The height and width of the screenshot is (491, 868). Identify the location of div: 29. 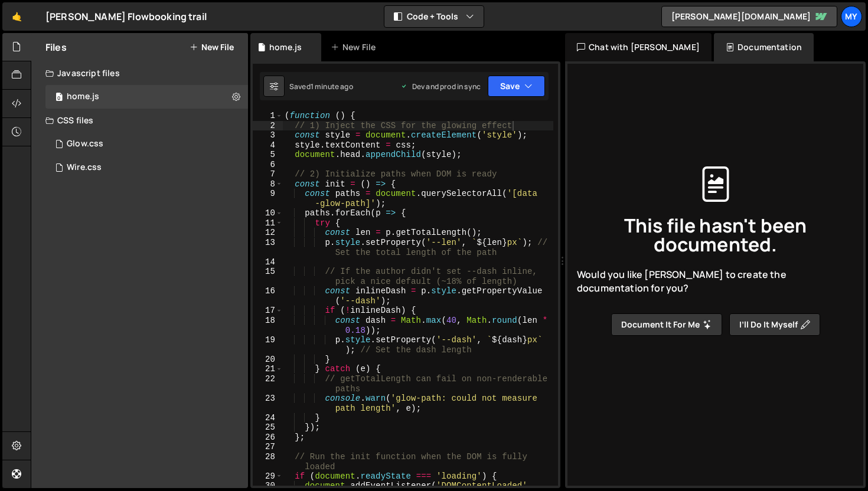
(268, 476).